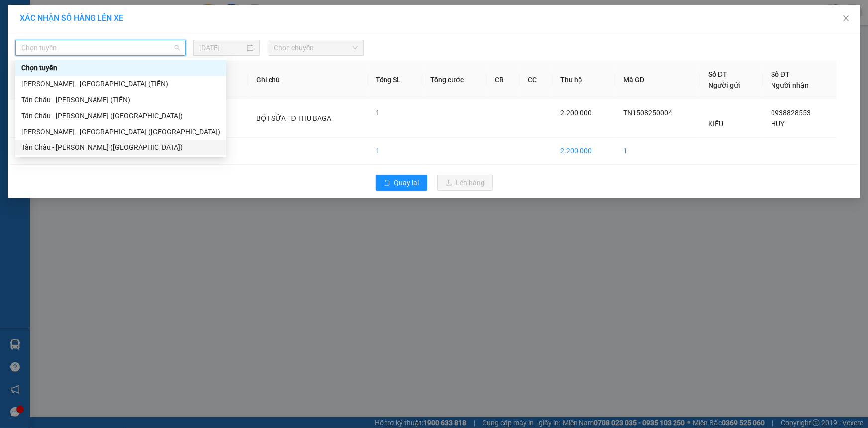 Image resolution: width=868 pixels, height=428 pixels. What do you see at coordinates (308, 80) in the screenshot?
I see `th: Ghi chú` at bounding box center [308, 80].